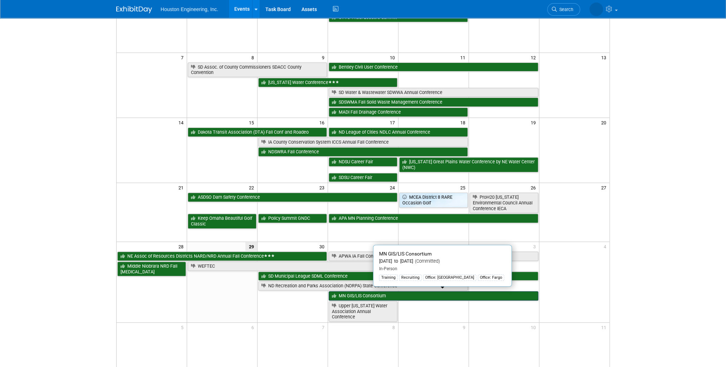  What do you see at coordinates (464, 122) in the screenshot?
I see `span: 18` at bounding box center [464, 122].